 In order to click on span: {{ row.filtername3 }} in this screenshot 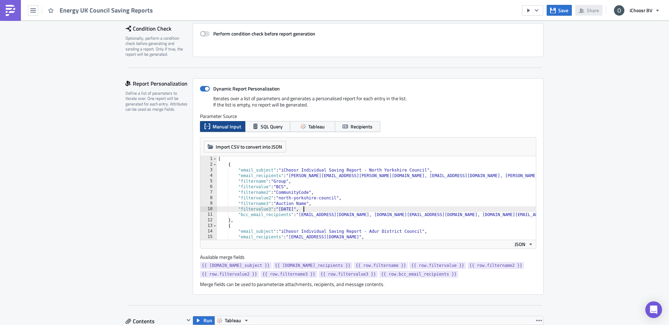, I will do `click(289, 274)`.